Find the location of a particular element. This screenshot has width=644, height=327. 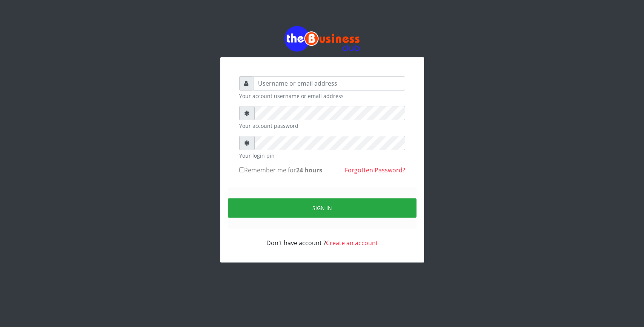

button: Sign in is located at coordinates (322, 208).